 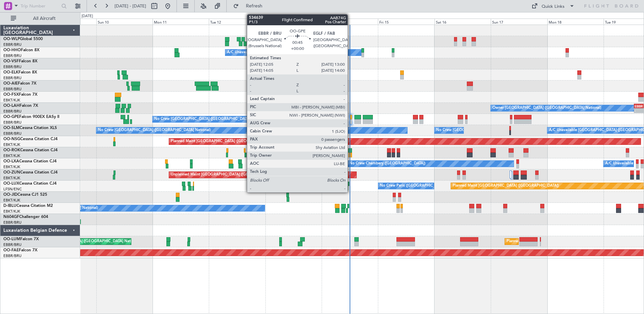 What do you see at coordinates (11, 117) in the screenshot?
I see `span: OO-GPE` at bounding box center [11, 117].